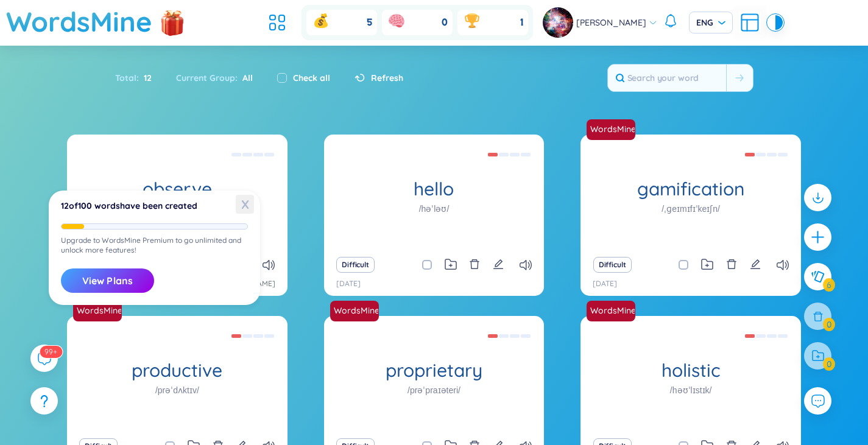 Image resolution: width=868 pixels, height=445 pixels. What do you see at coordinates (711, 23) in the screenshot?
I see `span: ENG` at bounding box center [711, 23].